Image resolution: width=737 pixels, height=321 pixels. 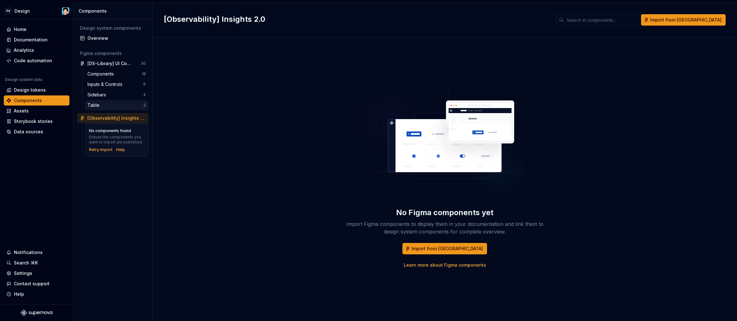 I want to click on a: Supernova Logo, so click(x=37, y=312).